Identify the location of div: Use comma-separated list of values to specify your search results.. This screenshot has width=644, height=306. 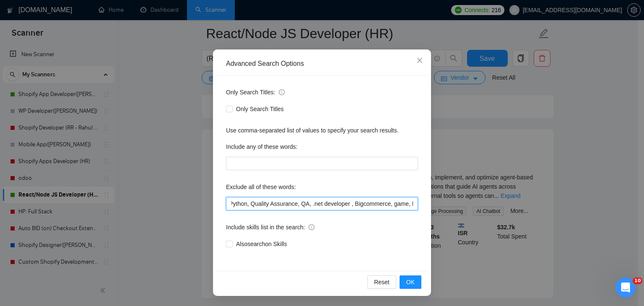
(322, 131).